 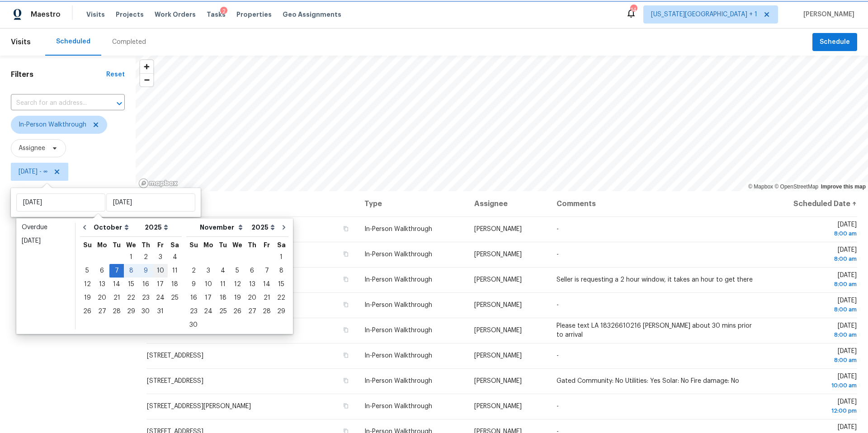 I want to click on div: Sat Nov 29 2025, so click(x=281, y=312).